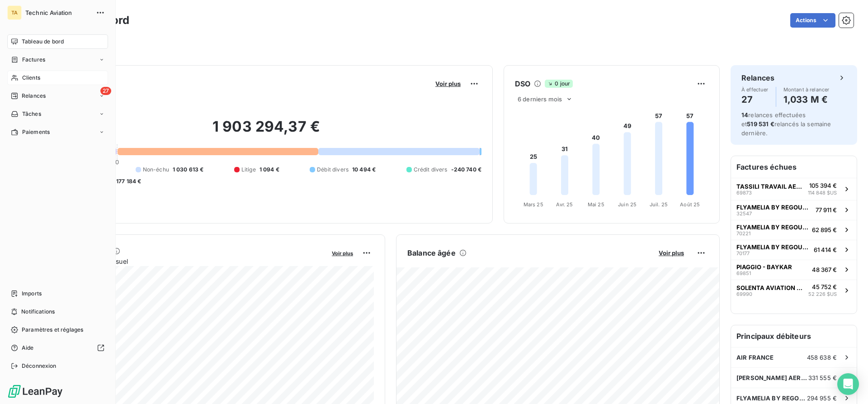 The width and height of the screenshot is (868, 404). Describe the element at coordinates (43, 42) in the screenshot. I see `span: Tableau de bord` at that location.